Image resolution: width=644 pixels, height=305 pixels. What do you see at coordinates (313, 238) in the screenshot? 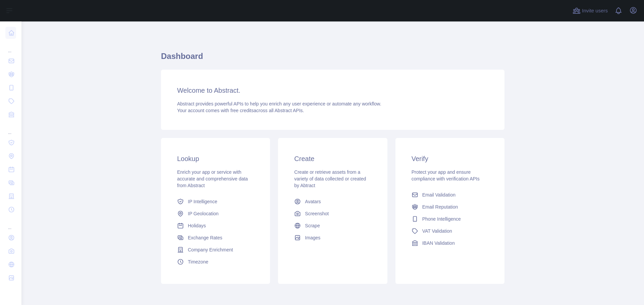
I see `span: Images` at bounding box center [313, 238].